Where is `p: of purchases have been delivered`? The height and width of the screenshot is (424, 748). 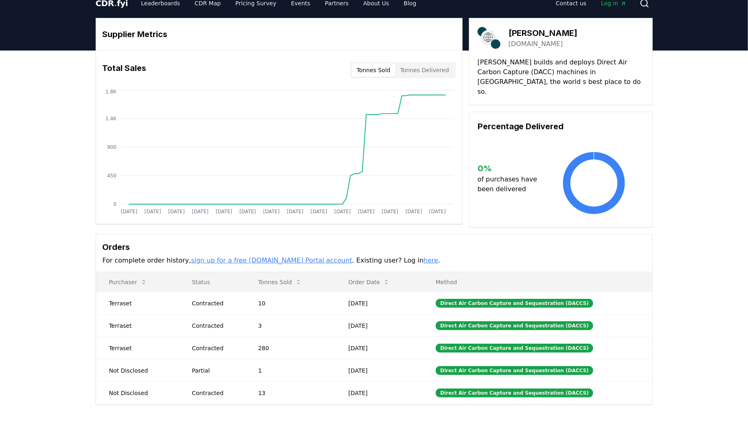
p: of purchases have been delivered is located at coordinates (511, 184).